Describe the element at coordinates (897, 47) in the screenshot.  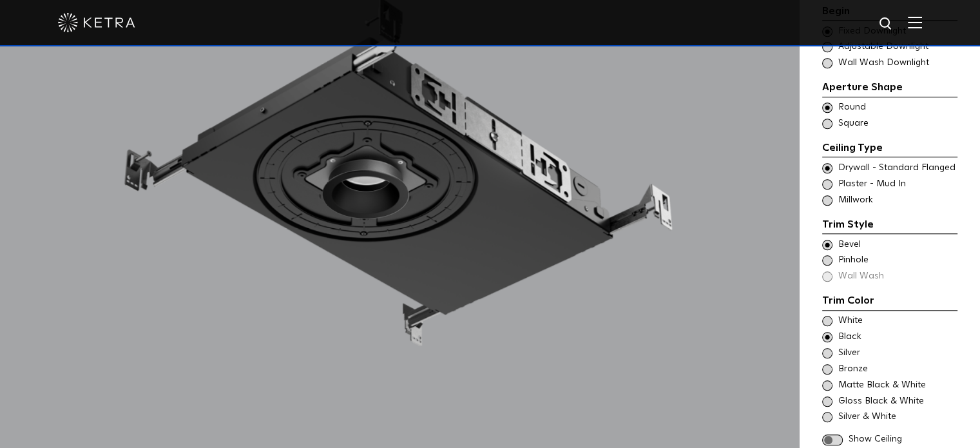
I see `span: Adjustable Downlight` at that location.